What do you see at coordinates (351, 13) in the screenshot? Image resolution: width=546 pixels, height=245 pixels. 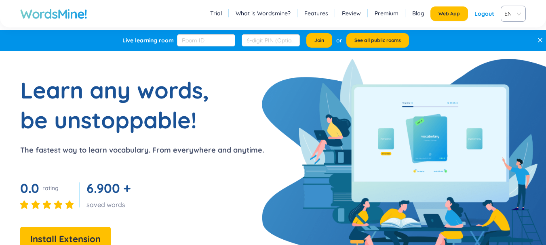 I see `a: Review` at bounding box center [351, 13].